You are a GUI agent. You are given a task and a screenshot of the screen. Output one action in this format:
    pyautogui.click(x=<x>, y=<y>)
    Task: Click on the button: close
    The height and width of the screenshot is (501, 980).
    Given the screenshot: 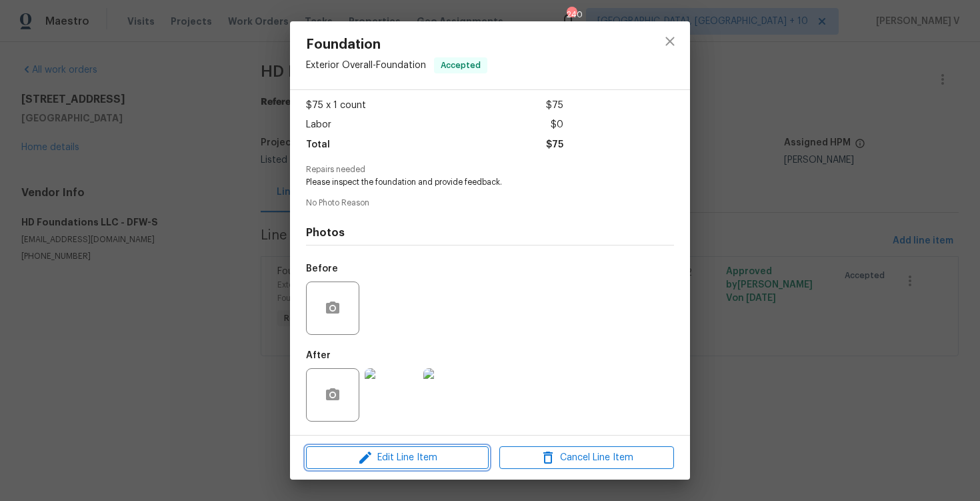 What is the action you would take?
    pyautogui.click(x=670, y=41)
    